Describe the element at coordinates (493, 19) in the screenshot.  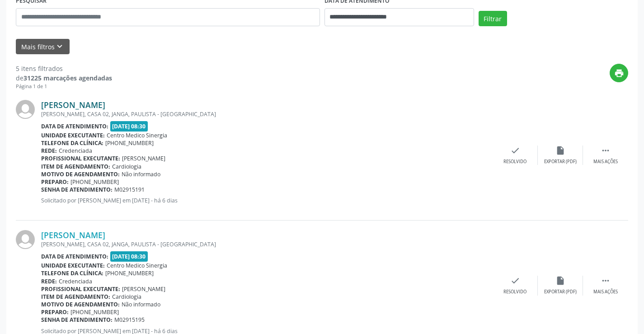
I see `button: Filtrar` at that location.